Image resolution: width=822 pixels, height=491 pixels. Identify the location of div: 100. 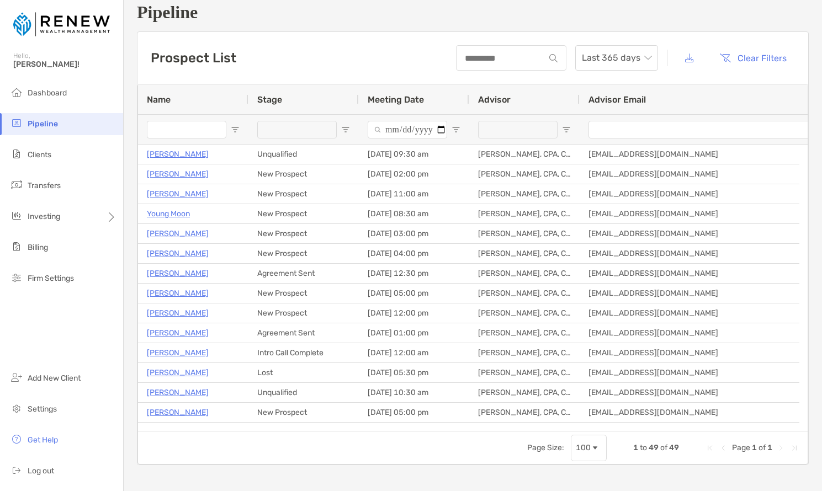
(583, 448).